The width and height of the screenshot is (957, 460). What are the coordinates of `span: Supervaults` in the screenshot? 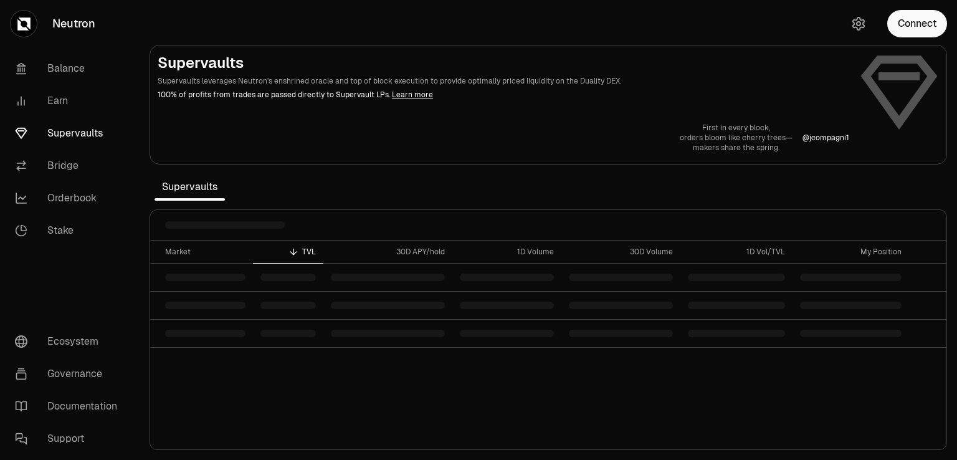 It's located at (189, 187).